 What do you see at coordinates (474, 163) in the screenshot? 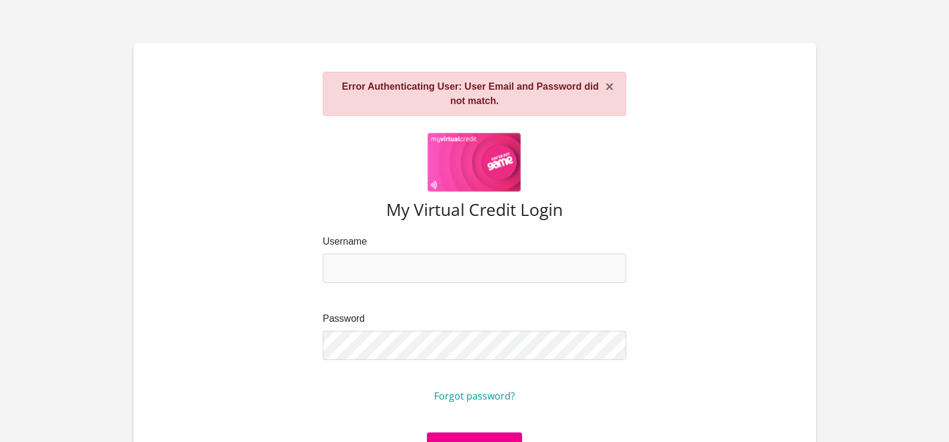
I see `img: game logo` at bounding box center [474, 163].